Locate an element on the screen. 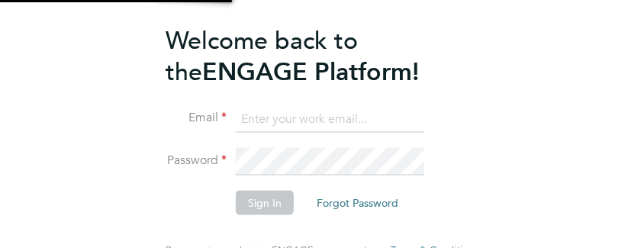  h2: ENGAGE Platform! is located at coordinates (315, 56).